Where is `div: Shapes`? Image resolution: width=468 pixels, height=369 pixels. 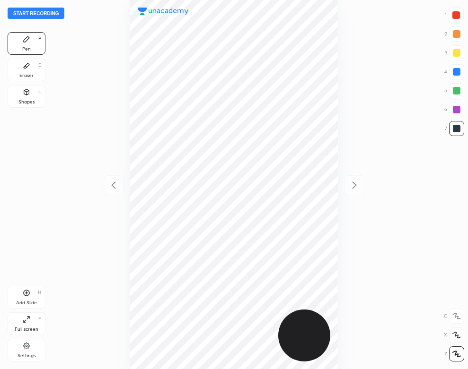
div: Shapes is located at coordinates (26, 102).